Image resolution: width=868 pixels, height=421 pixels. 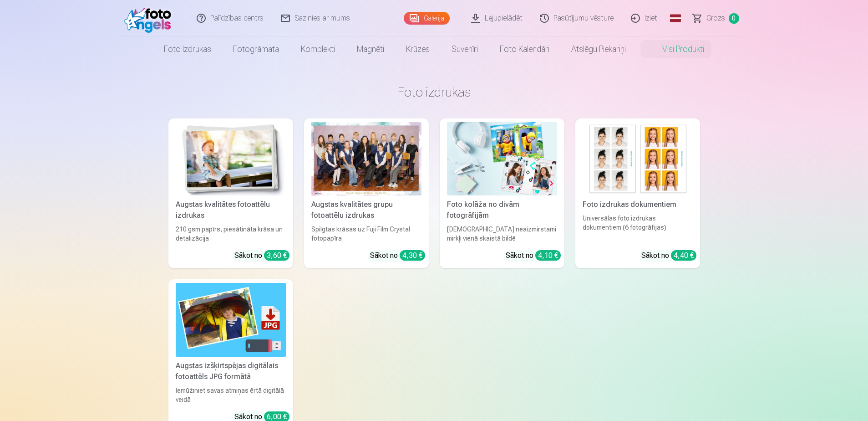 I want to click on a: Augstas kvalitātes fotoattēlu izdrukasAugstas kvalitātes fotoattēlu izdrukas210 gsm papīrs, piesā..., so click(x=231, y=193).